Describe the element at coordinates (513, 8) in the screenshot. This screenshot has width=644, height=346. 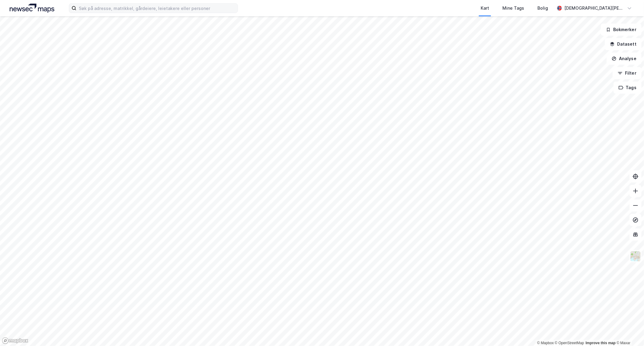
I see `div: Mine Tags` at that location.